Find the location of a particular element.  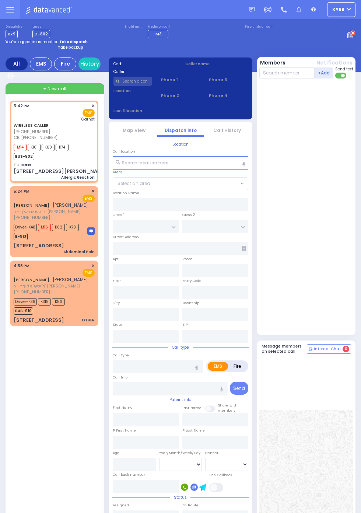

span: Phone 1 is located at coordinates (180, 80).